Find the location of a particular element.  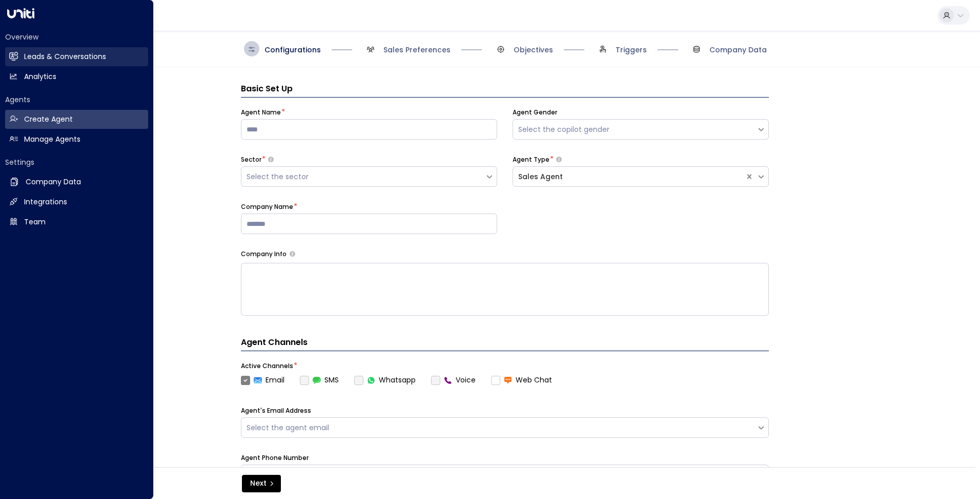

label: Company Info is located at coordinates (263, 254).